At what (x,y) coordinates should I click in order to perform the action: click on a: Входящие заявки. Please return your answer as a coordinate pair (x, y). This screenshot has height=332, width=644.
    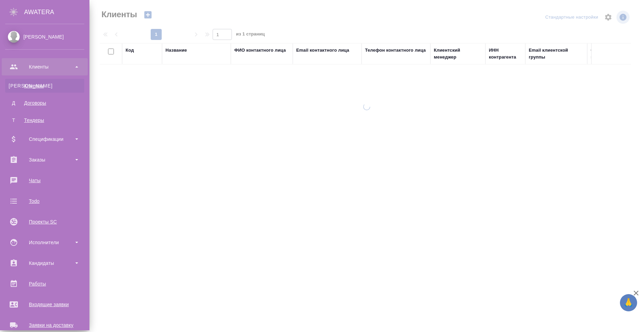
    Looking at the image, I should click on (45, 304).